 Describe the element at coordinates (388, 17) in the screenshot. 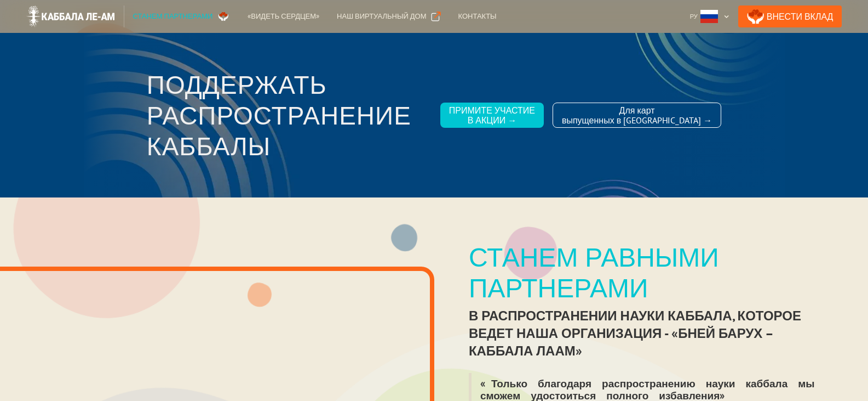

I see `a: Наш виртуальный дом` at that location.